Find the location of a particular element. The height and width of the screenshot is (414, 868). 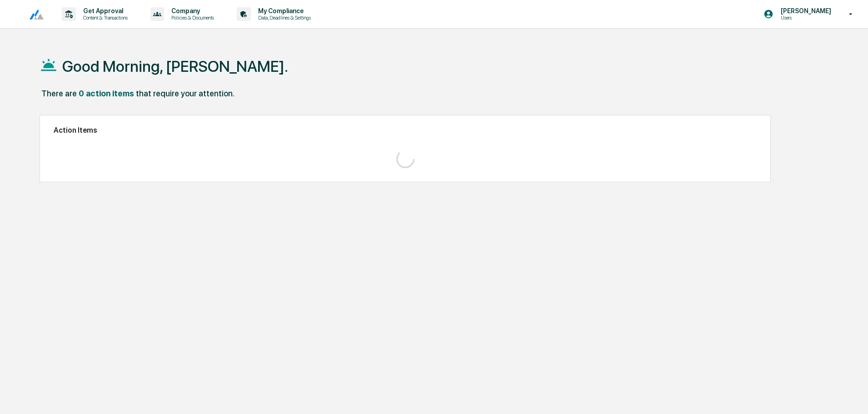

p: Data, Deadlines & Settings is located at coordinates (283, 18).